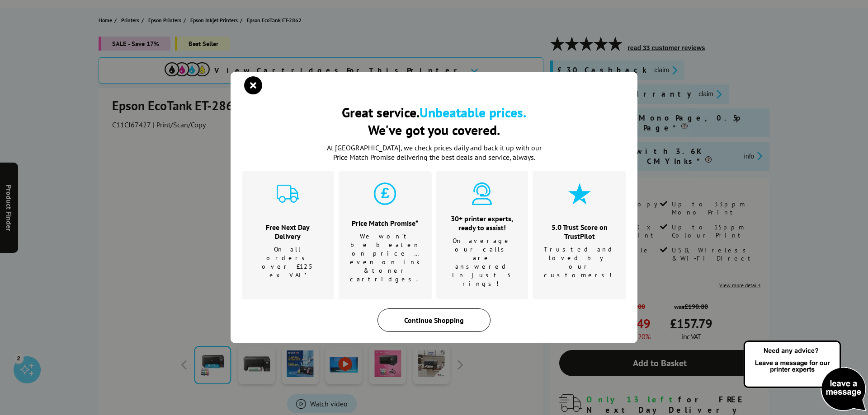 This screenshot has height=415, width=868. Describe the element at coordinates (288, 232) in the screenshot. I see `h3: Free Next Day Delivery` at that location.